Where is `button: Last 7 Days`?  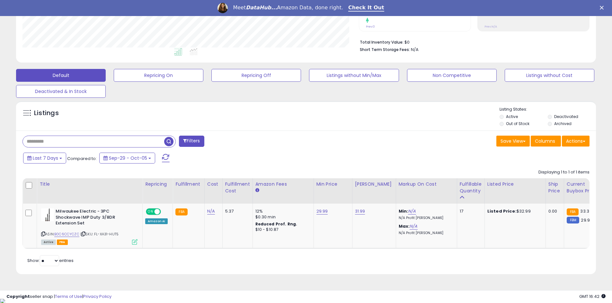
button: Last 7 Days is located at coordinates (45, 158).